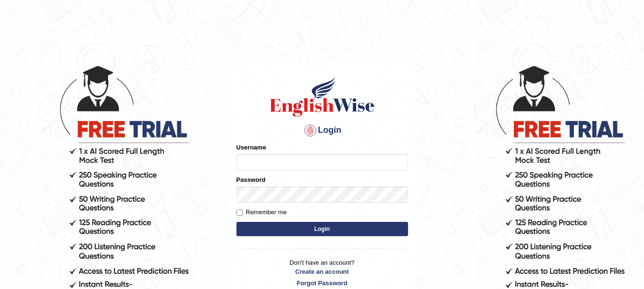  Describe the element at coordinates (239, 212) in the screenshot. I see `input: Remember me` at that location.